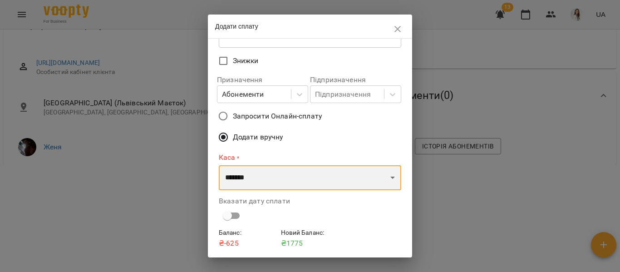 This screenshot has width=620, height=272. What do you see at coordinates (343, 94) in the screenshot?
I see `div: Підпризначення` at bounding box center [343, 94].